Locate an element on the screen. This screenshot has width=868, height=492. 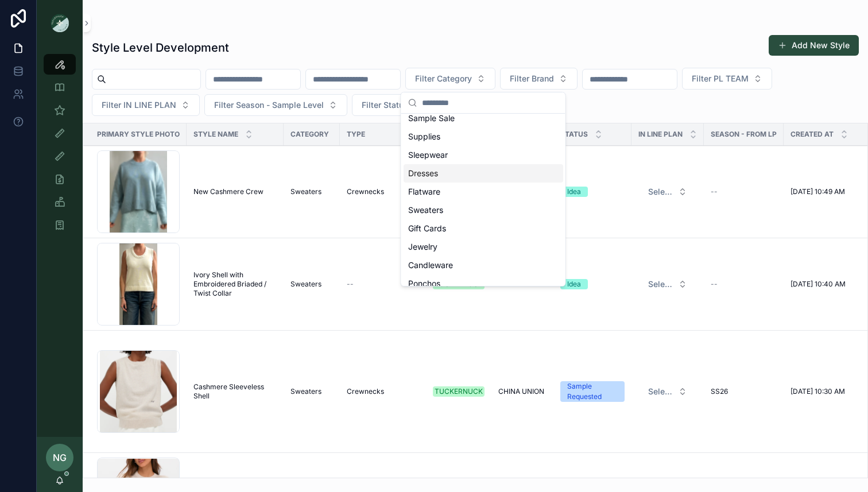
span: Ivory Shell with Embroidered Briaded / Twist Collar is located at coordinates (235, 285).